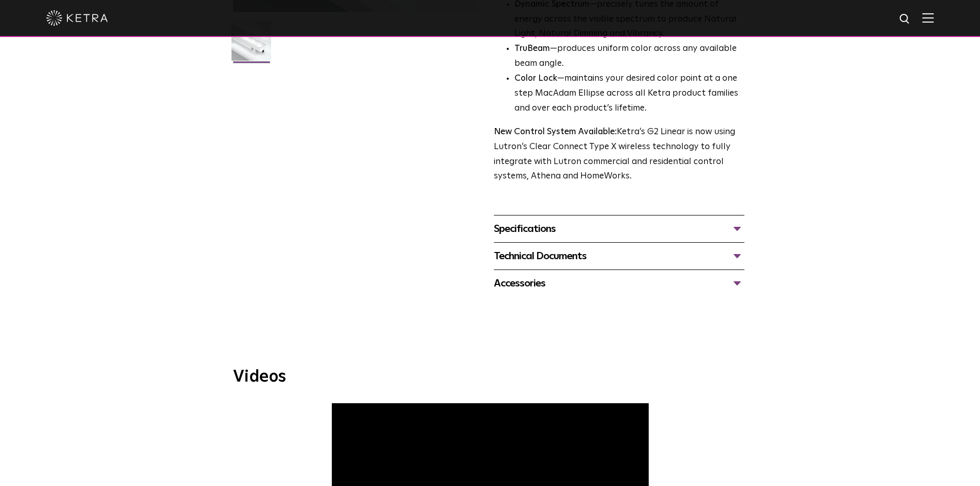  Describe the element at coordinates (619, 229) in the screenshot. I see `div: Specifications` at that location.